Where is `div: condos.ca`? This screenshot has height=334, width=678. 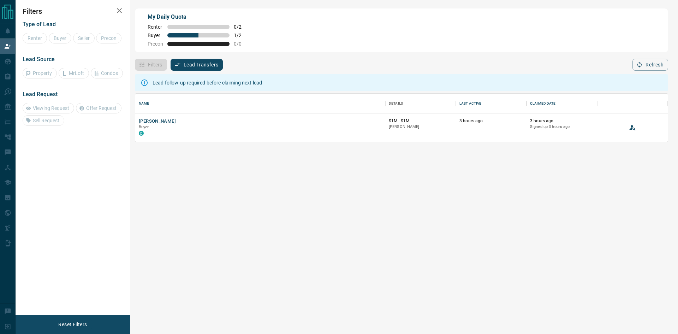 div: condos.ca is located at coordinates (141, 133).